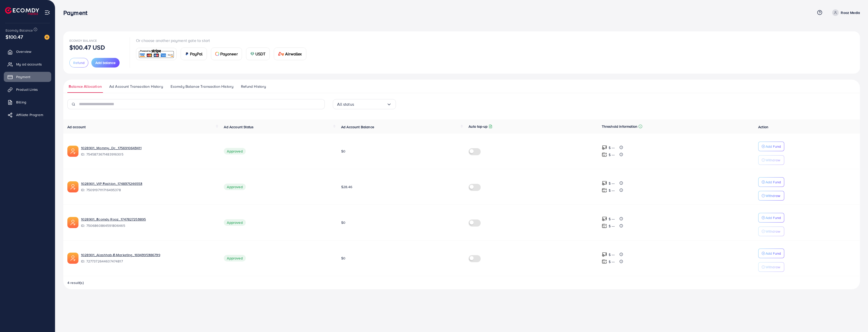 This screenshot has width=868, height=332. I want to click on p: $100.47 USD, so click(87, 47).